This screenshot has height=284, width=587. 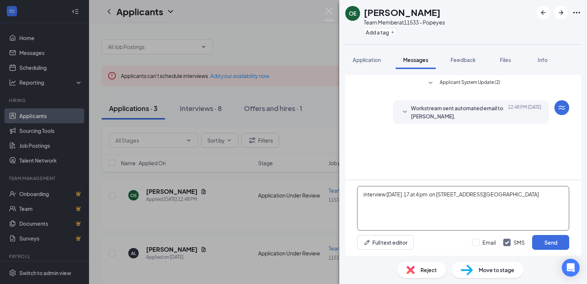 I want to click on div: Team Member at 11533 - Popeyes, so click(x=404, y=22).